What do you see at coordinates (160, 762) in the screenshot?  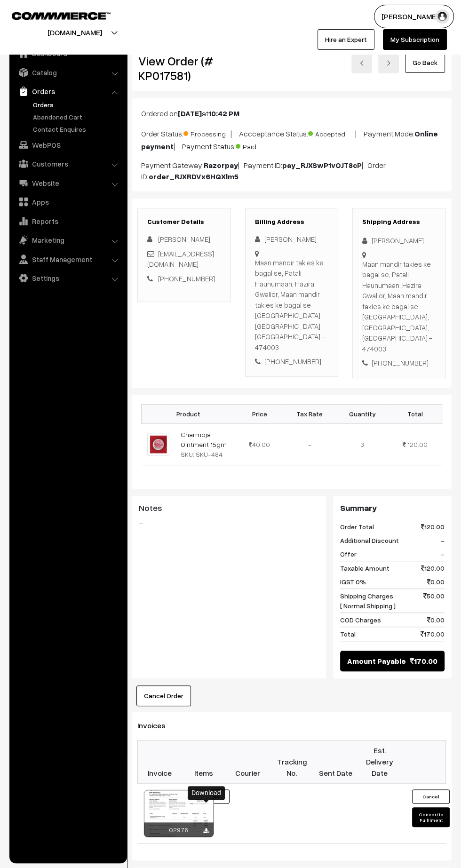 I see `th: Invoice` at bounding box center [160, 762].